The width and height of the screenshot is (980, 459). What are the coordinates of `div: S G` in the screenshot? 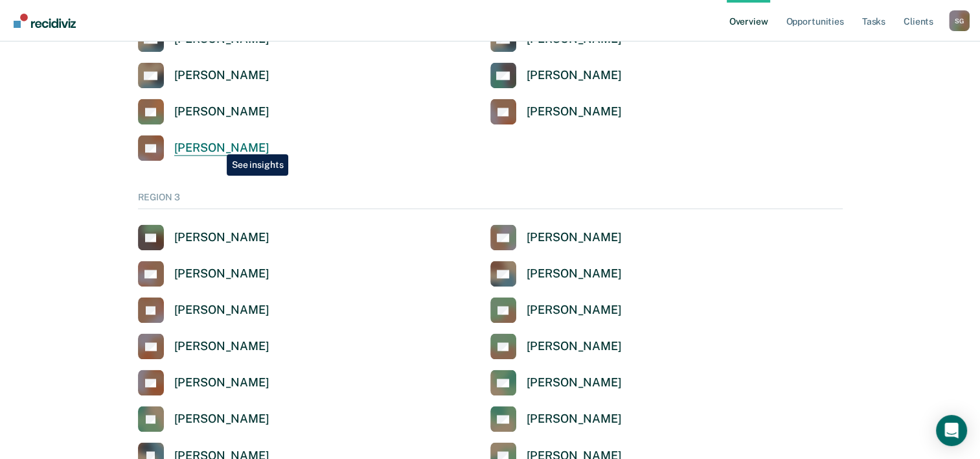 It's located at (959, 21).